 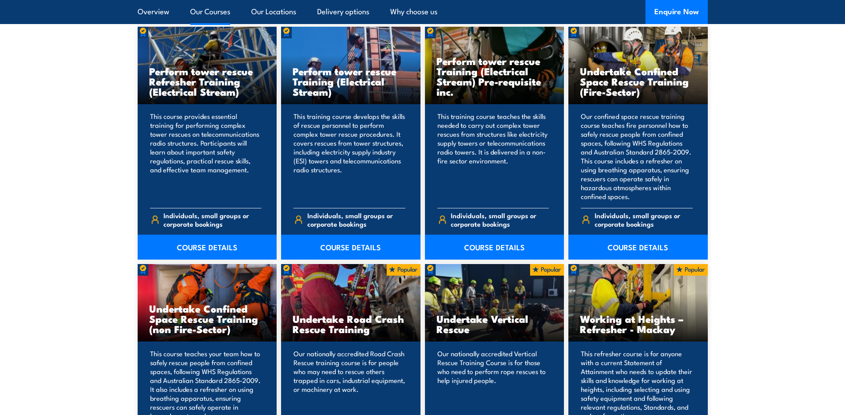 What do you see at coordinates (349, 156) in the screenshot?
I see `p: This training course develops the skills of rescue personnel to perform complex tower rescue proc...` at bounding box center [349, 156].